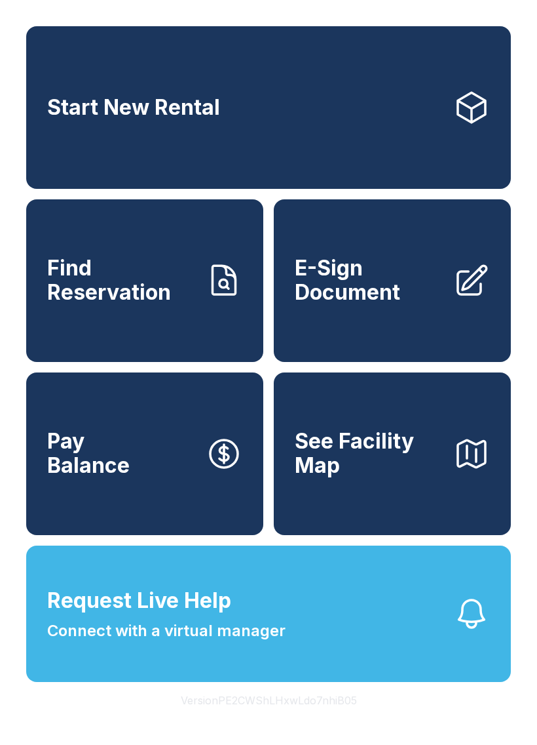 Image resolution: width=537 pixels, height=745 pixels. What do you see at coordinates (369, 280) in the screenshot?
I see `span: E-Sign Document` at bounding box center [369, 280].